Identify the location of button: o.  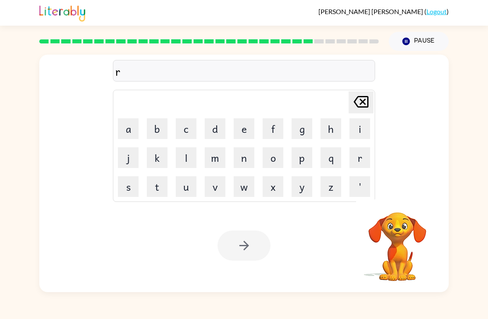
(273, 157).